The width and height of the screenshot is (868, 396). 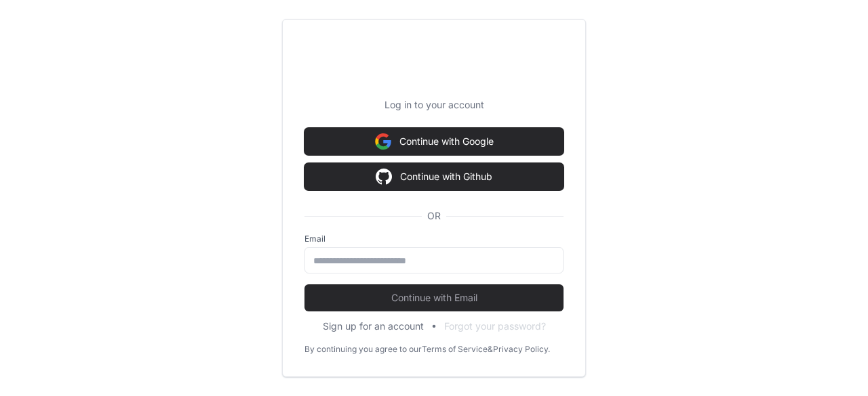 What do you see at coordinates (434, 141) in the screenshot?
I see `button: Continue with Google` at bounding box center [434, 141].